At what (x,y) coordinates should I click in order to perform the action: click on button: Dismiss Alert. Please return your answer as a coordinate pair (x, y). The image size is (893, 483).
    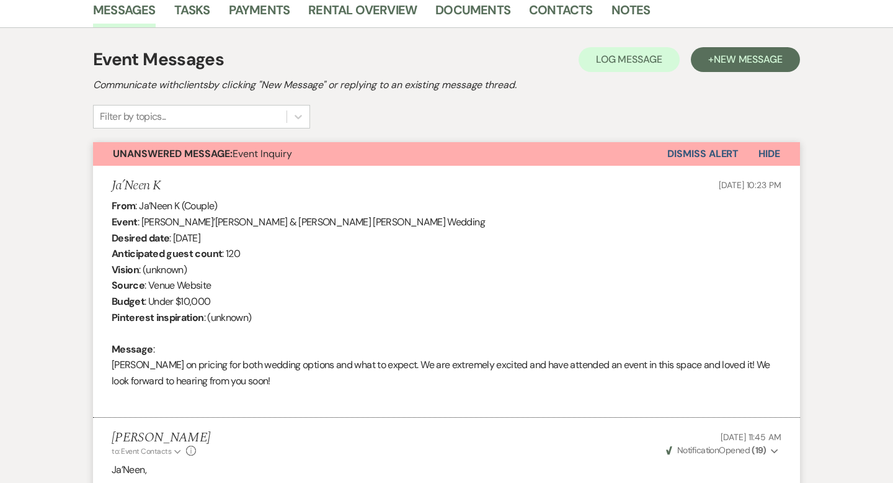
    Looking at the image, I should click on (703, 154).